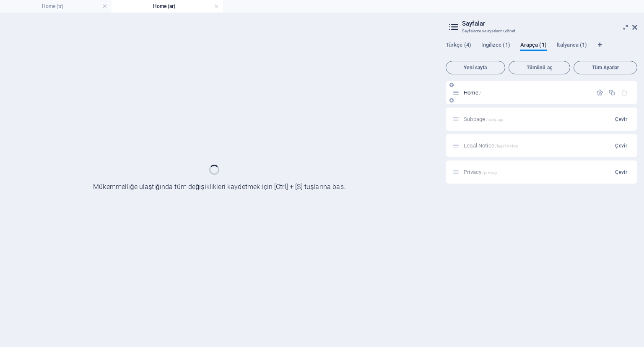 The image size is (644, 347). What do you see at coordinates (496, 45) in the screenshot?
I see `span: İngilizce (1)` at bounding box center [496, 45].